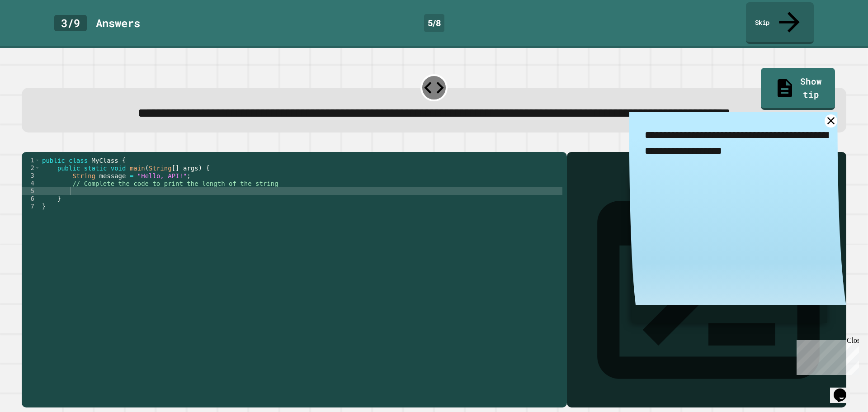  I want to click on div: 1, so click(31, 160).